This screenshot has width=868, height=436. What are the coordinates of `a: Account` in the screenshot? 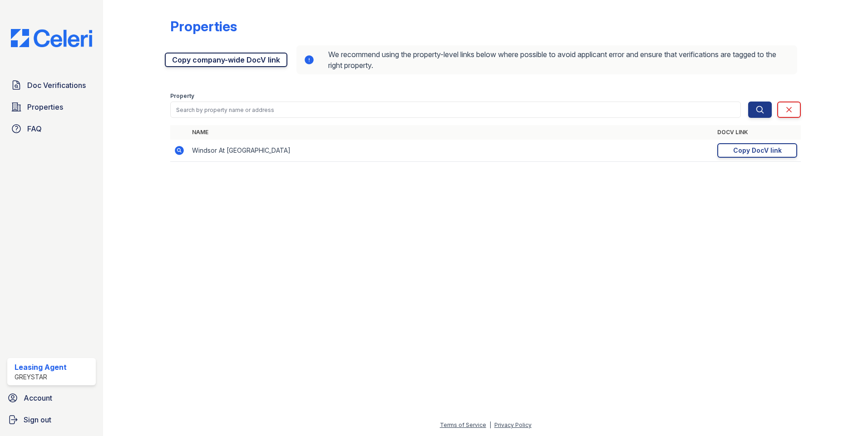 It's located at (51, 398).